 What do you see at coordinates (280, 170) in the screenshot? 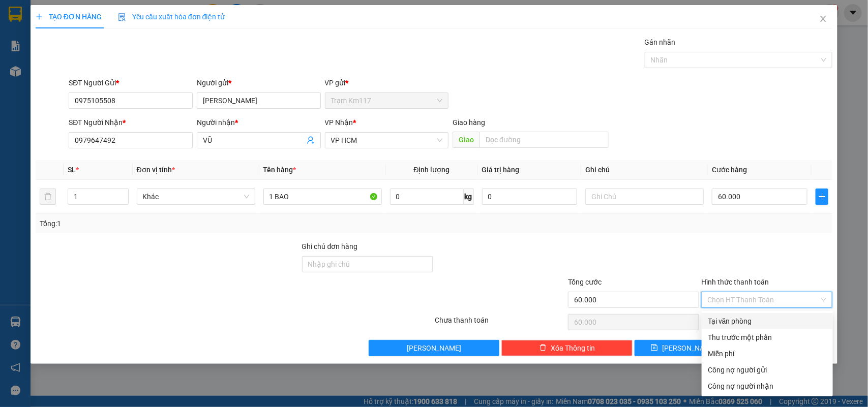
I see `span: Tên hàng` at bounding box center [280, 170].